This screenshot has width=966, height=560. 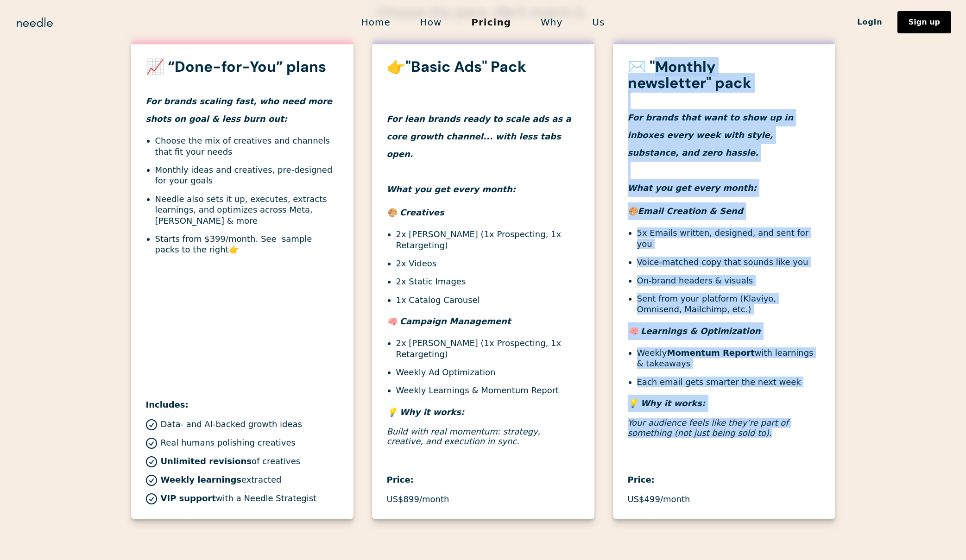 What do you see at coordinates (242, 67) in the screenshot?
I see `h3: 📈 “Done-for-You” plans` at bounding box center [242, 67].